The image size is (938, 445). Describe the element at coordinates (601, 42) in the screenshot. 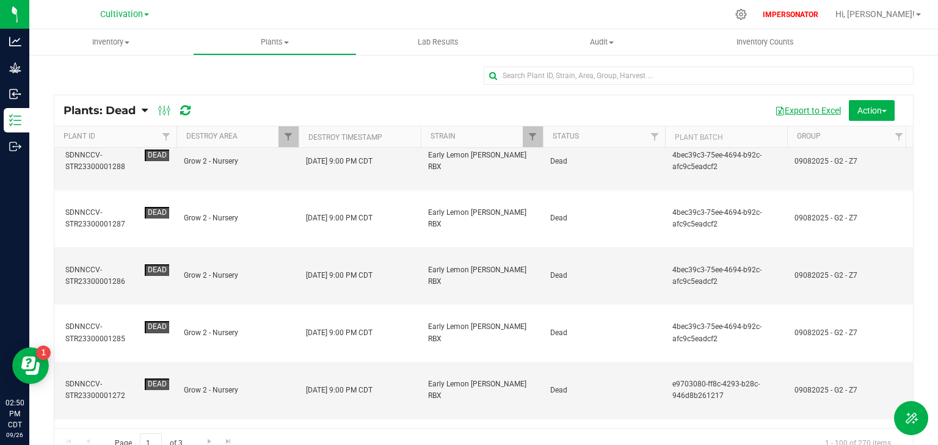

I see `a: Audit` at that location.